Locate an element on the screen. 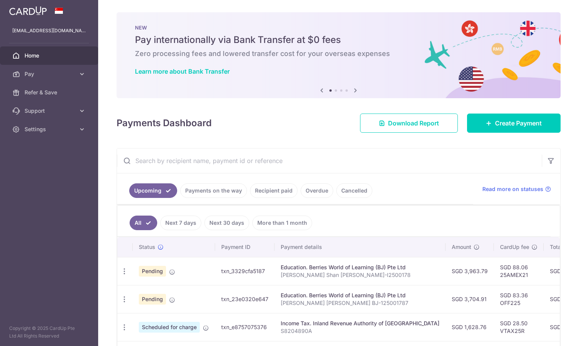 Image resolution: width=579 pixels, height=346 pixels. a: All is located at coordinates (143, 223).